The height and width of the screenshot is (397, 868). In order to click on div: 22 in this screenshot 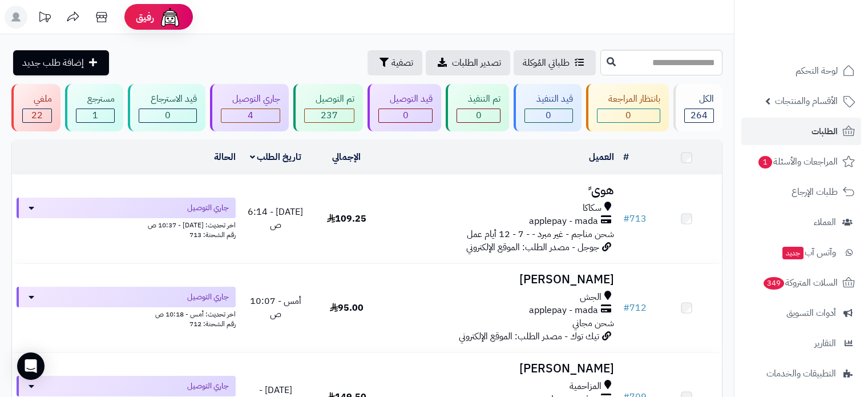, I will do `click(37, 115)`.